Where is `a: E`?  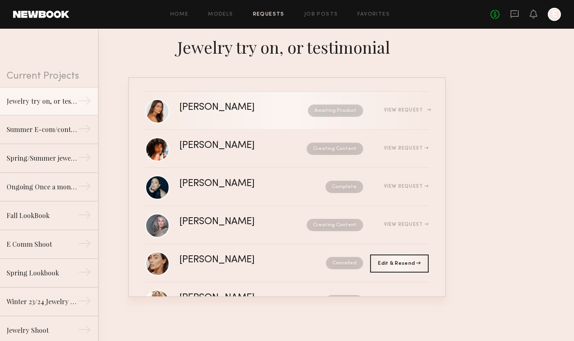
a: E is located at coordinates (555, 14).